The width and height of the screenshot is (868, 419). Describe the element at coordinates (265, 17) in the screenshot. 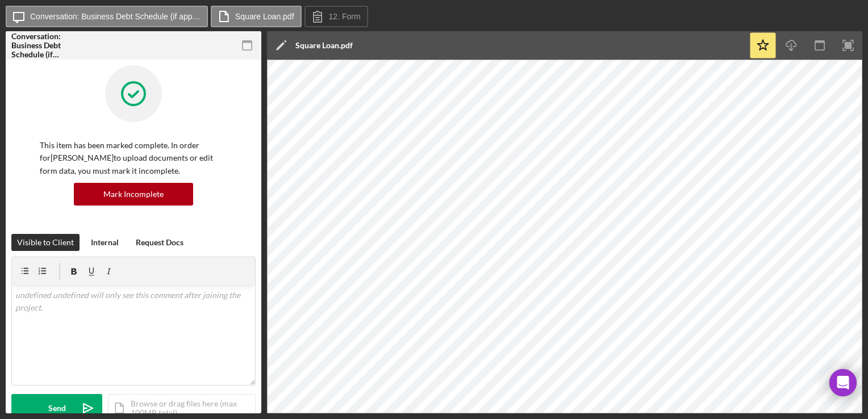

I see `label: Square Loan.pdf` at that location.